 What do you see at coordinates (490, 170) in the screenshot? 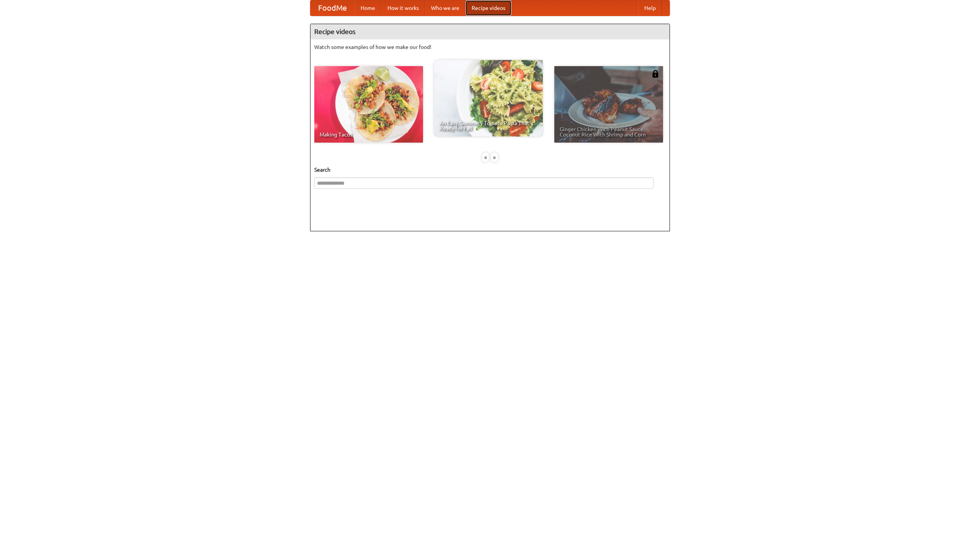
I see `h5: Search` at bounding box center [490, 170].